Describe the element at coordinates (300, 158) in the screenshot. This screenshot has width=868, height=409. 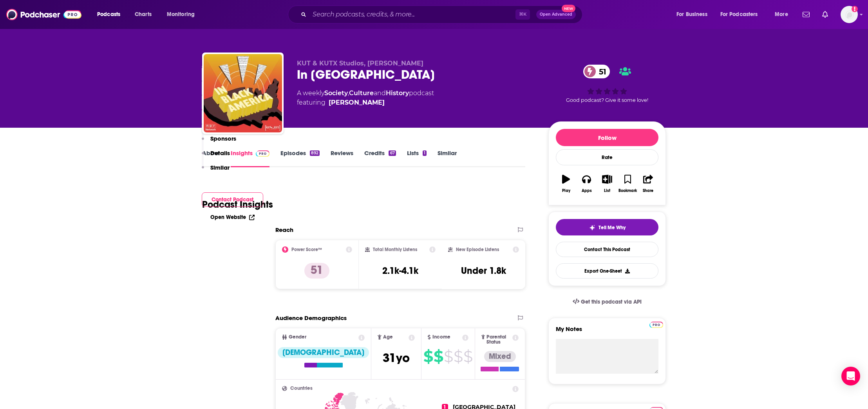
I see `a: Episodes892` at that location.